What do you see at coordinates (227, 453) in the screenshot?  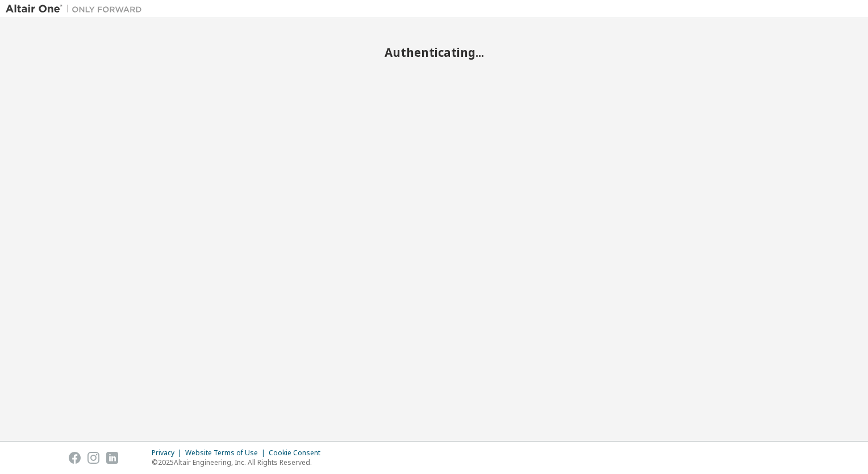 I see `div: Website Terms of Use` at bounding box center [227, 453].